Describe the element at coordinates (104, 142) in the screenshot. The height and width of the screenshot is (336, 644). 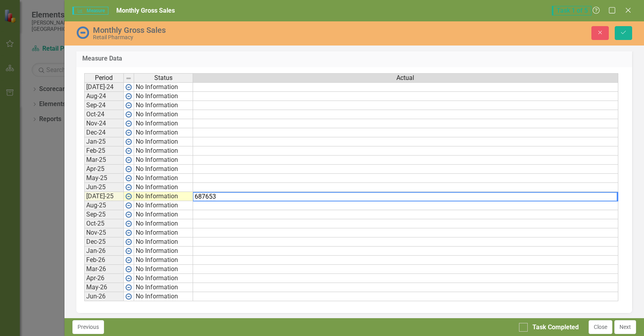
I see `td: Jan-25` at that location.